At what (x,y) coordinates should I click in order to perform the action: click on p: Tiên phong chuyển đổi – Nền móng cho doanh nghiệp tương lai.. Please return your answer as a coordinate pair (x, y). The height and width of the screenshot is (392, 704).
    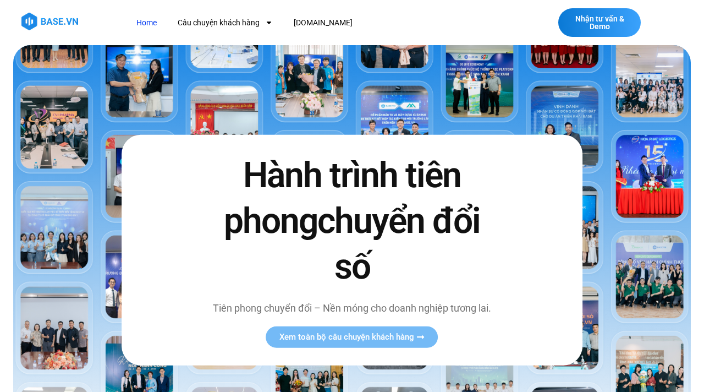
    Looking at the image, I should click on (352, 307).